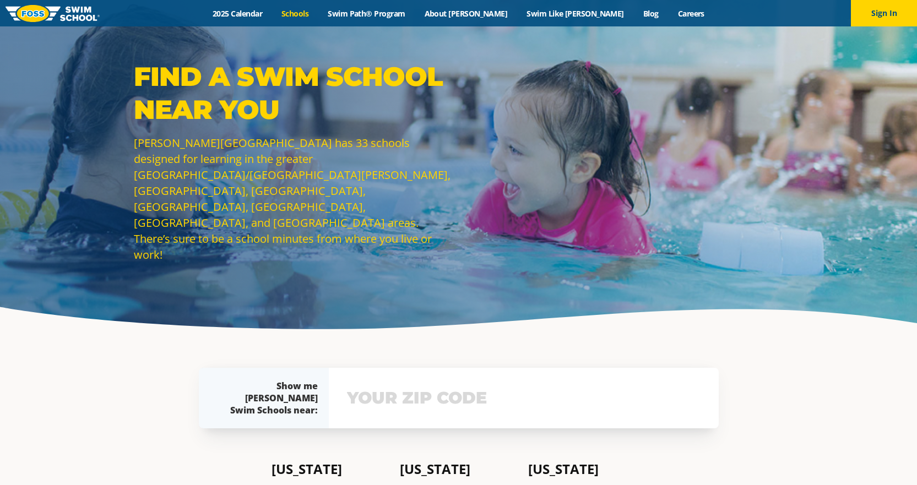  Describe the element at coordinates (295, 13) in the screenshot. I see `a: Schools` at that location.